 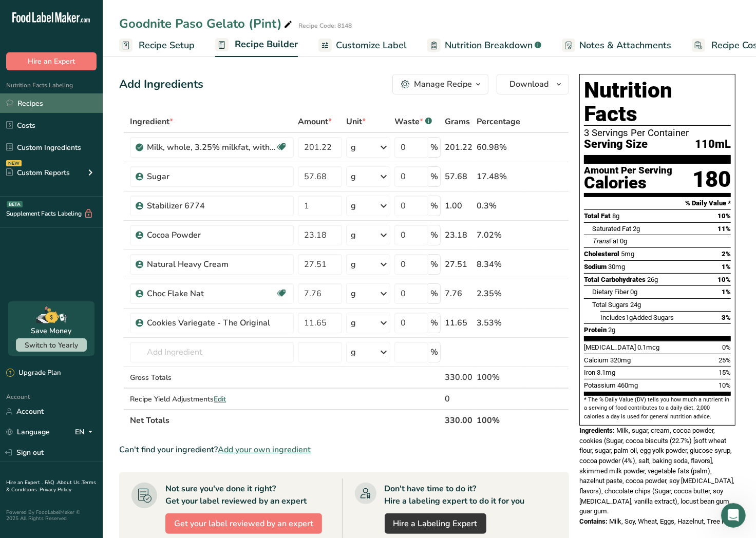 I want to click on a: About Us ., so click(x=69, y=483).